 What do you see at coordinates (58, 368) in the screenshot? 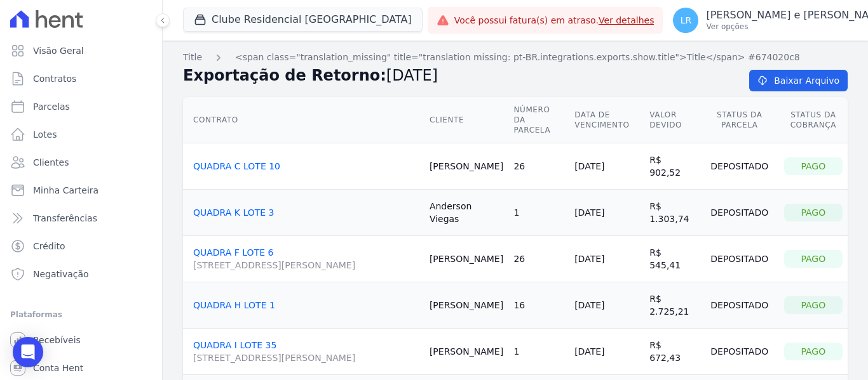
I see `span: Conta Hent` at bounding box center [58, 368].